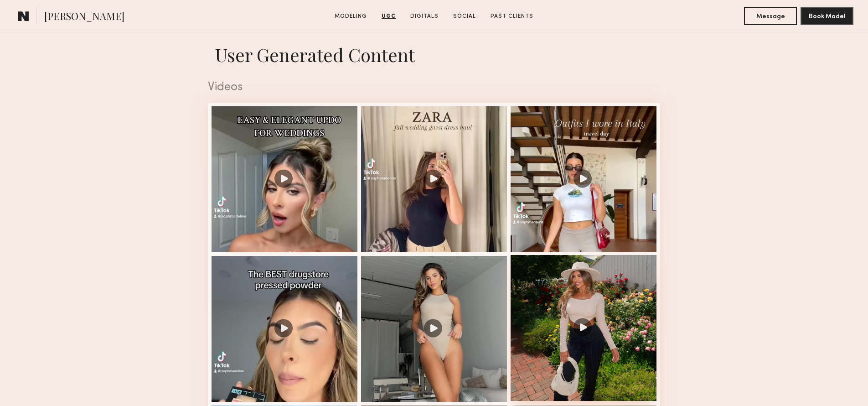  What do you see at coordinates (512, 16) in the screenshot?
I see `a: Past Clients` at bounding box center [512, 16].